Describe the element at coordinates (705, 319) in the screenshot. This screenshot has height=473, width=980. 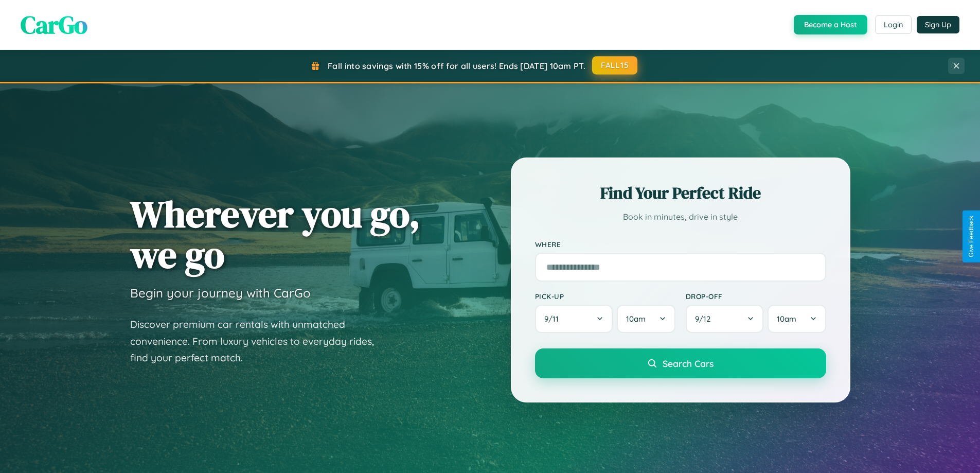
I see `span: 9 / 12` at that location.